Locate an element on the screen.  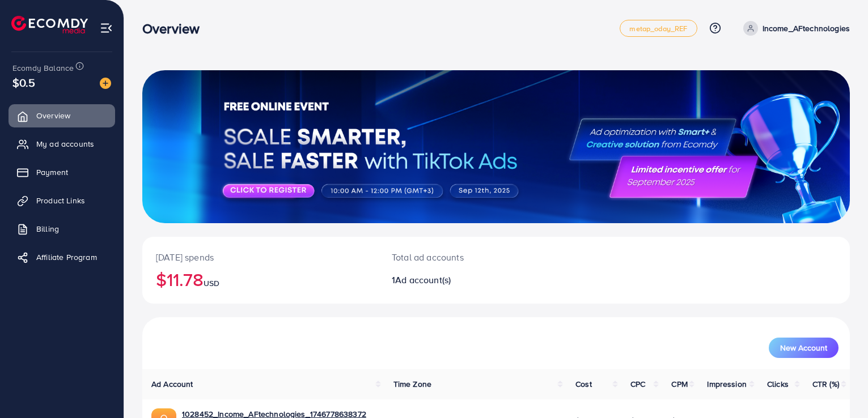
p: Total ad accounts is located at coordinates (467, 257).